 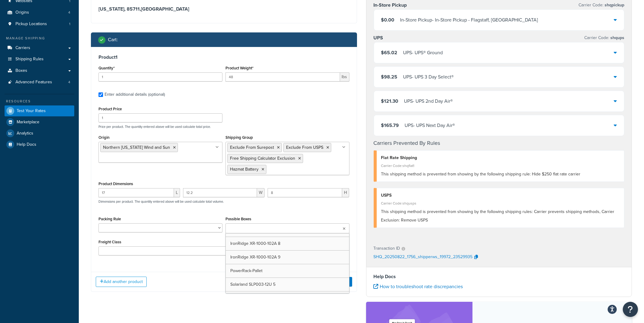 I want to click on span: Origins, so click(x=22, y=12).